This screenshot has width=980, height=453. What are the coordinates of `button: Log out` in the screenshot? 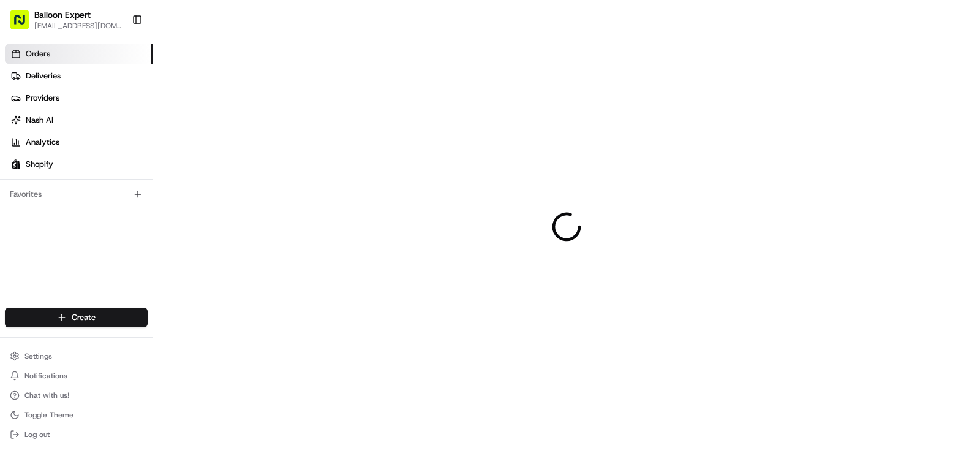 It's located at (76, 434).